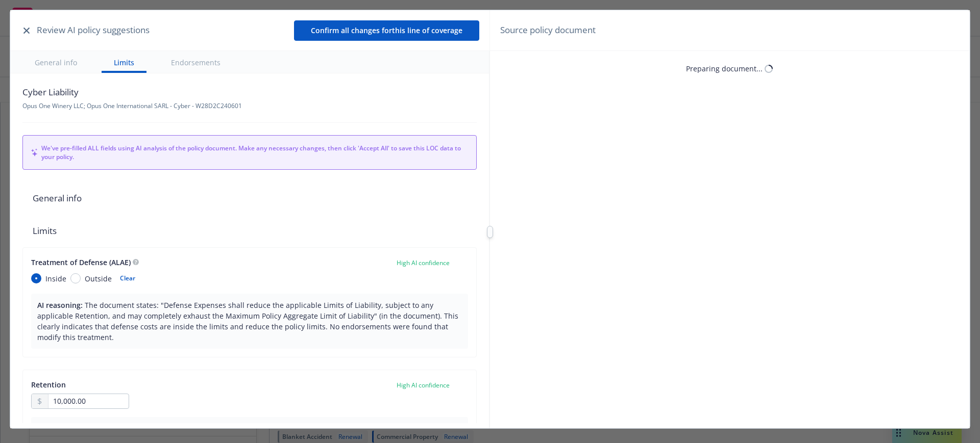 This screenshot has width=980, height=443. Describe the element at coordinates (254, 152) in the screenshot. I see `span: We've pre-filled ALL fields using AI analysis of the policy document. Make any necessary changes,...` at that location.